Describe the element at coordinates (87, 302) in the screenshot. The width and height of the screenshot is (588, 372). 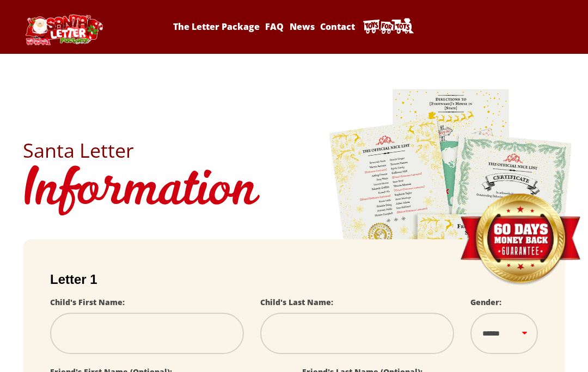
I see `label: Child's First Name:` at that location.